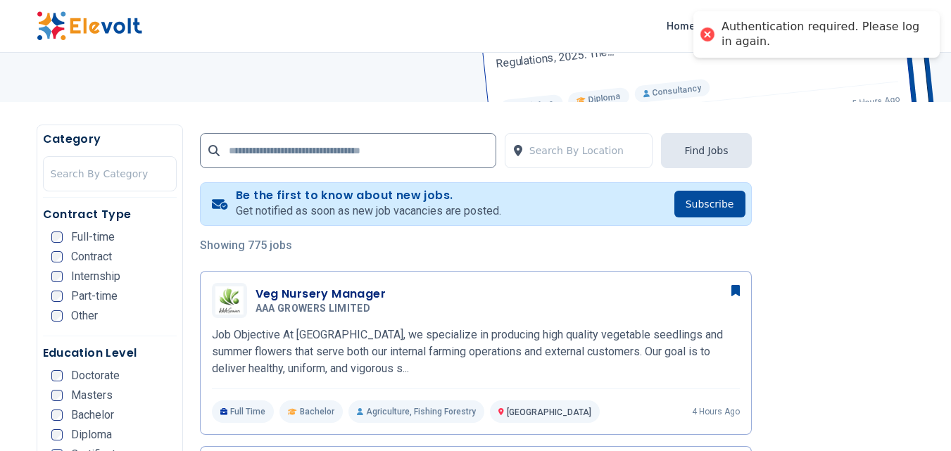 The image size is (951, 451). Describe the element at coordinates (84, 316) in the screenshot. I see `span: Other` at that location.